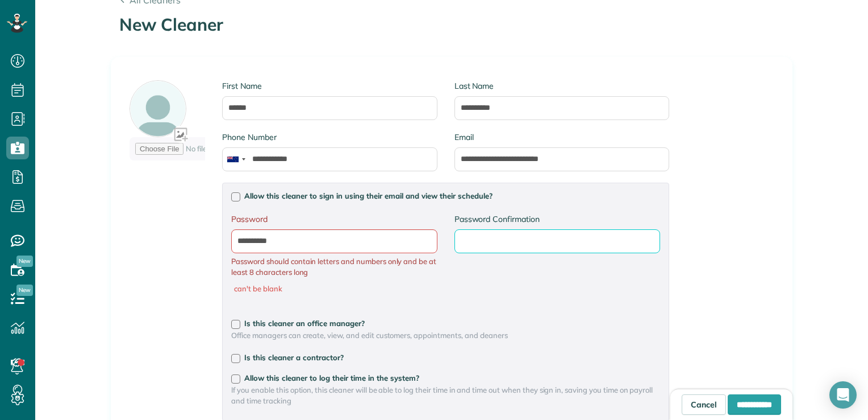 The image size is (868, 420). I want to click on span: Allow this cleaner to sign in using their email and view their schedule?, so click(368, 196).